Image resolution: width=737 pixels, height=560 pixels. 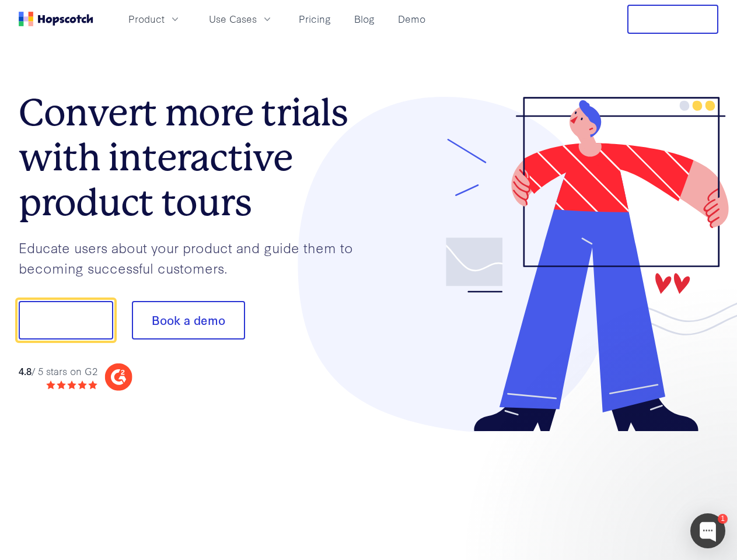 What do you see at coordinates (66, 320) in the screenshot?
I see `button: Show me!` at bounding box center [66, 320].